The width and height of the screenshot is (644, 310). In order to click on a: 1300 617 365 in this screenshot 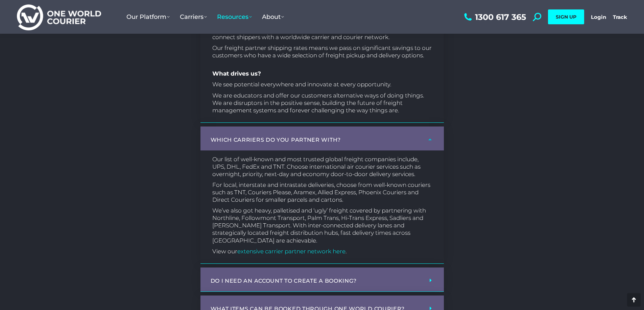, I will do `click(495, 17)`.